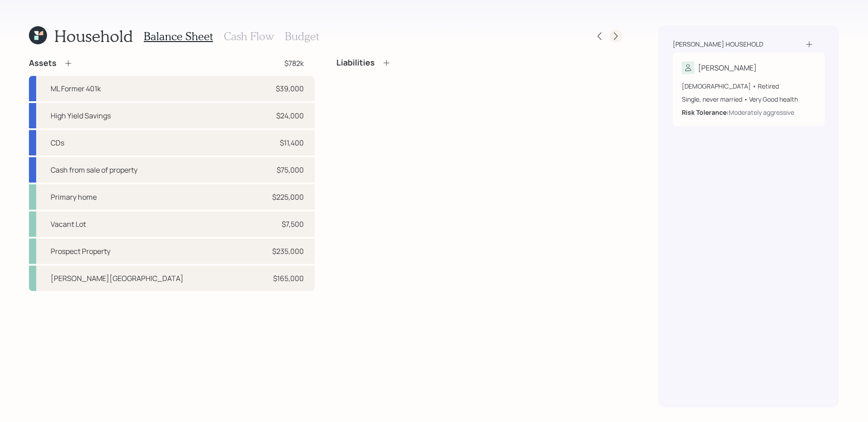  What do you see at coordinates (705, 112) in the screenshot?
I see `b: Risk Tolerance:` at bounding box center [705, 112].